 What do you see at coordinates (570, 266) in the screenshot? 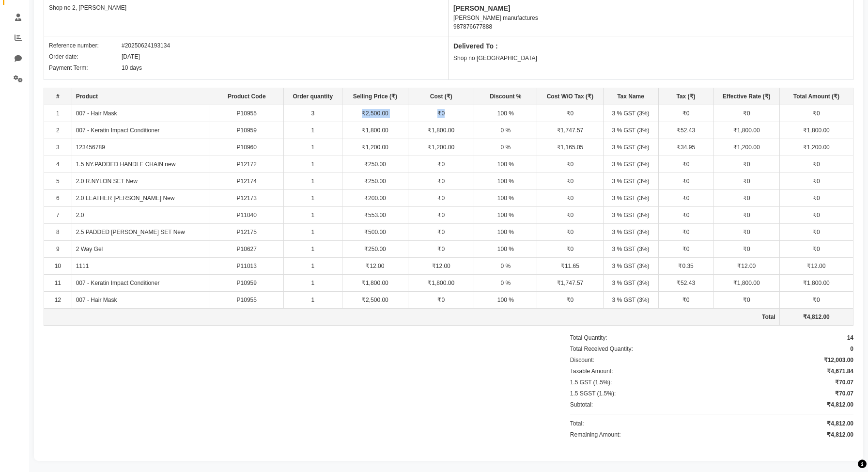
I see `td: ₹11.65` at bounding box center [570, 266].